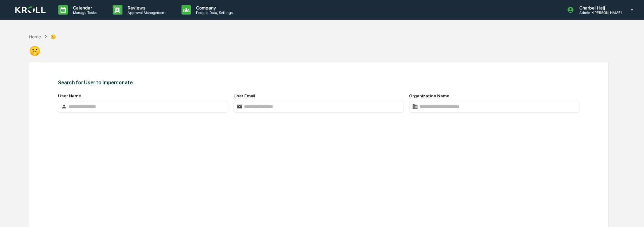  What do you see at coordinates (84, 7) in the screenshot?
I see `p: Calendar` at bounding box center [84, 7].